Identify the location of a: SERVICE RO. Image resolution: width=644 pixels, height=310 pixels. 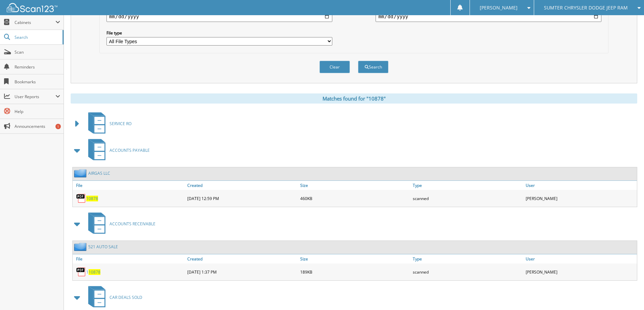
(108, 123).